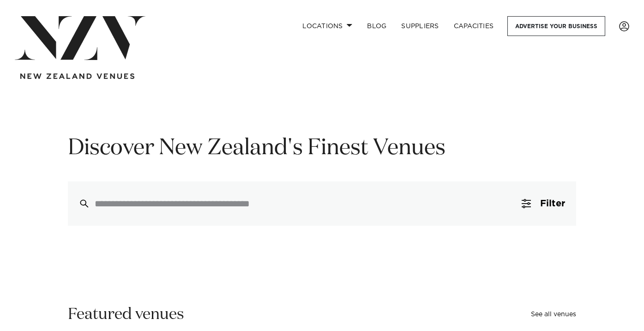 The height and width of the screenshot is (331, 644). I want to click on a: BLOG, so click(377, 26).